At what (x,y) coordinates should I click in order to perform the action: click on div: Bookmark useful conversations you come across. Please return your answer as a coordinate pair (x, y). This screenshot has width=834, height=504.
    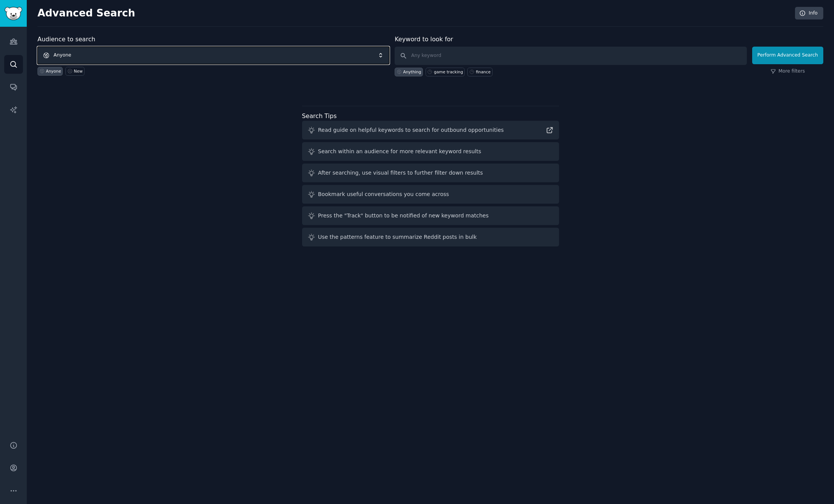
    Looking at the image, I should click on (384, 194).